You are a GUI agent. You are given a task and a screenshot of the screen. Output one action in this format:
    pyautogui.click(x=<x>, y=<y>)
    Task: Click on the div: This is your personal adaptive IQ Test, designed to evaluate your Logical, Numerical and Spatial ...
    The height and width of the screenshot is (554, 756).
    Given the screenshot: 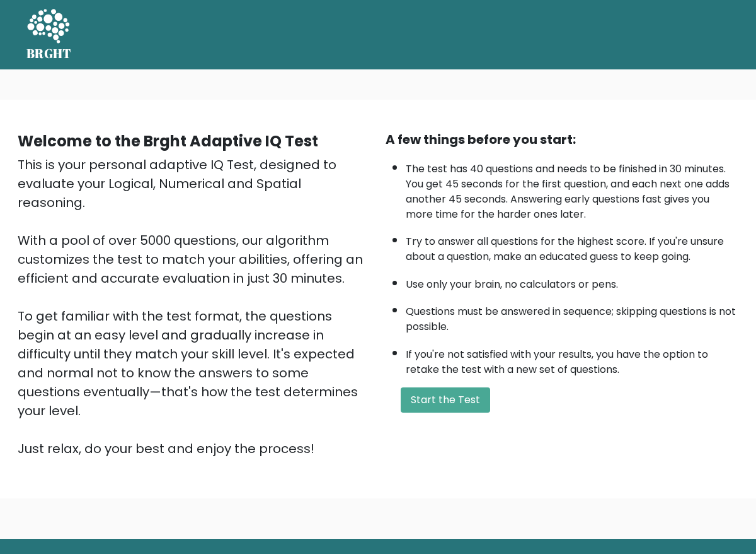 What is the action you would take?
    pyautogui.click(x=194, y=307)
    